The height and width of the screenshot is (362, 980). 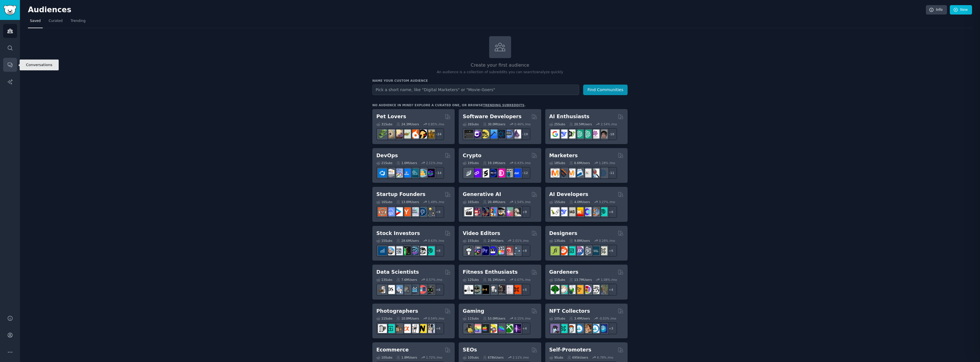 I want to click on div: -0.03 % /mo, so click(x=607, y=318).